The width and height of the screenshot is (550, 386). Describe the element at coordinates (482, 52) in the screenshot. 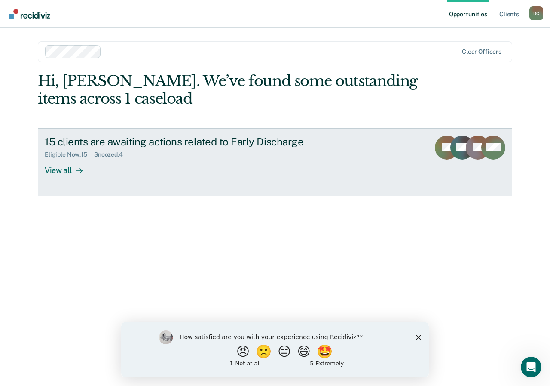

I see `div: Clear officers` at that location.